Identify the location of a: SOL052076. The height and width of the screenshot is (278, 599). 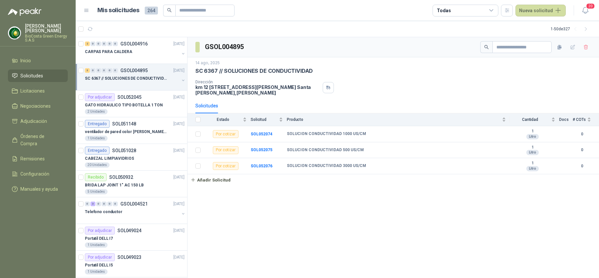
(262, 166).